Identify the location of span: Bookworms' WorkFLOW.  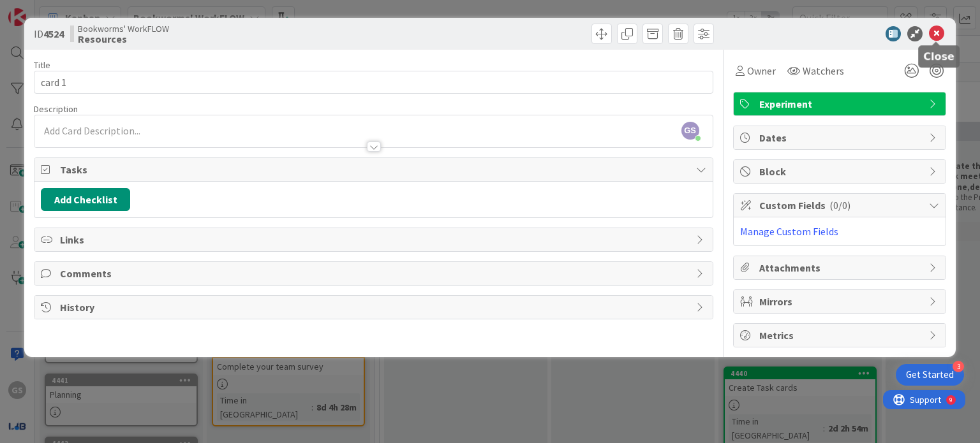
(123, 29).